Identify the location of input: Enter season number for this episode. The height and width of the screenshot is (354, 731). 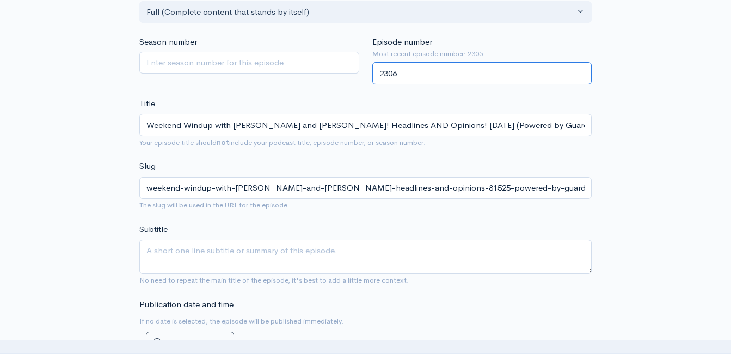
(249, 63).